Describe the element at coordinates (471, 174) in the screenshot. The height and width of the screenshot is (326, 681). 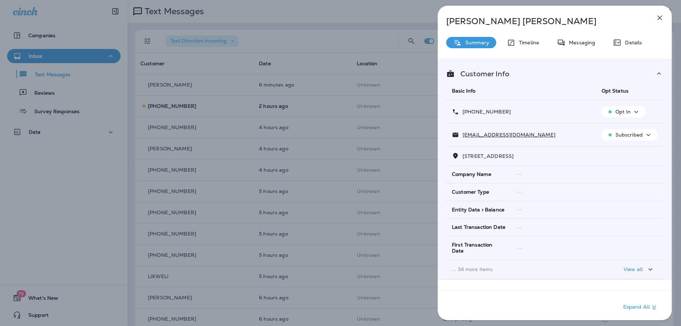
I see `span: Company Name` at that location.